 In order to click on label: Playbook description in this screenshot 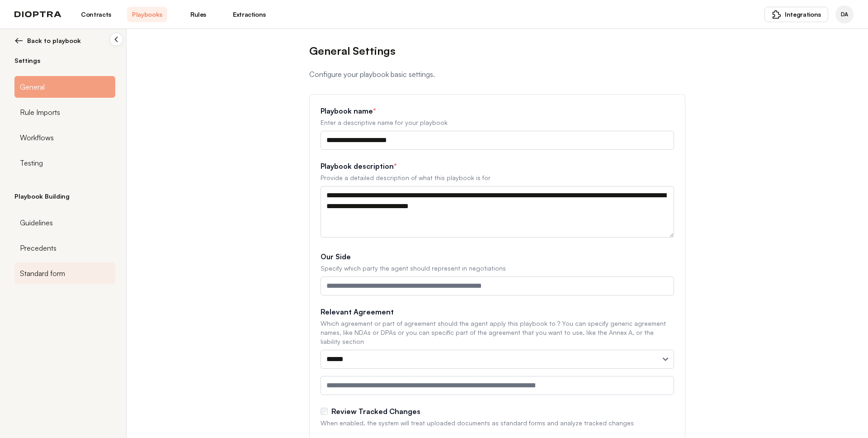, I will do `click(498, 166)`.